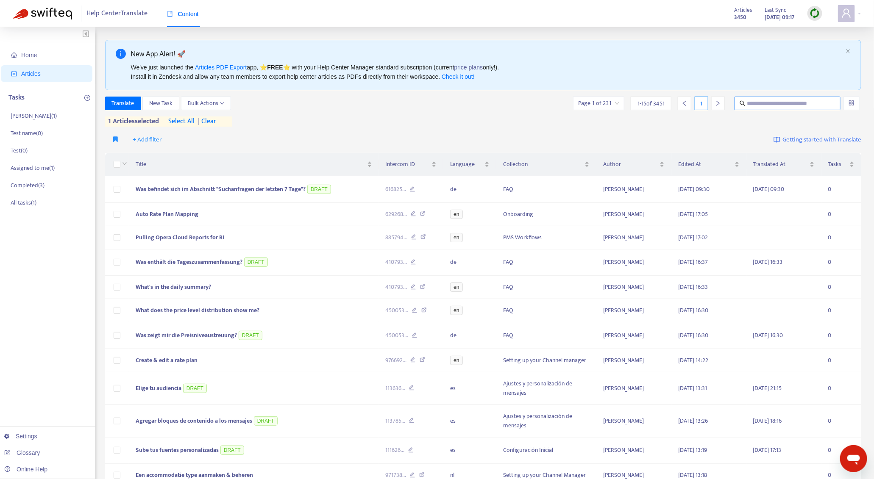 The width and height of the screenshot is (874, 479). What do you see at coordinates (170, 14) in the screenshot?
I see `span: book` at bounding box center [170, 14].